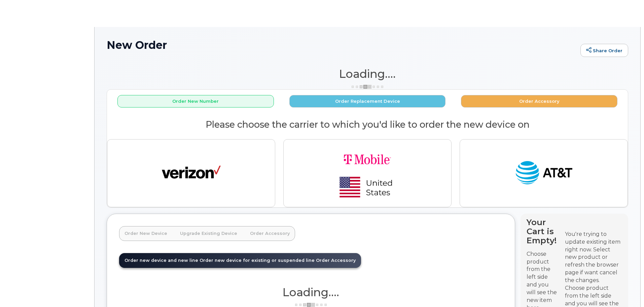 Image resolution: width=644 pixels, height=307 pixels. What do you see at coordinates (367, 101) in the screenshot?
I see `button: Order Replacement Device` at bounding box center [367, 101].